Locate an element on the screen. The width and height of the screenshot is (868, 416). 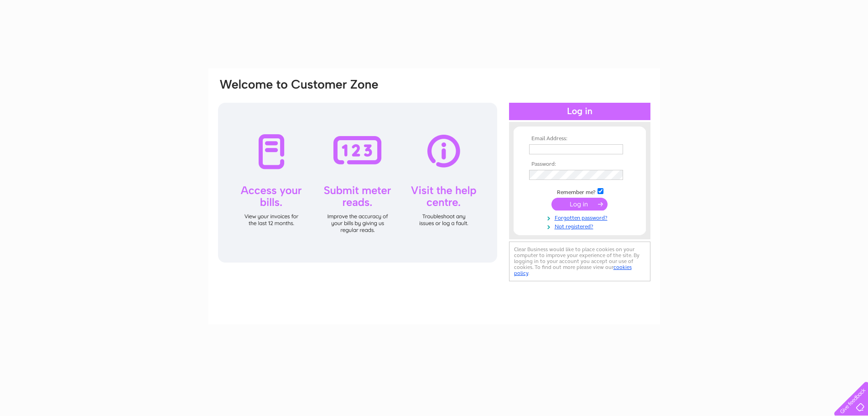
th: Password: is located at coordinates (580, 164).